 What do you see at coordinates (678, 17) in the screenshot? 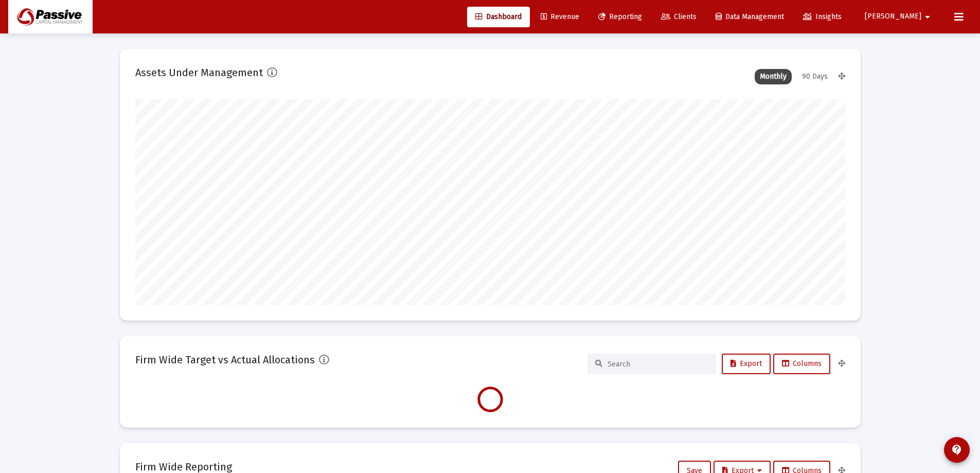
I see `span: Clients` at bounding box center [678, 17].